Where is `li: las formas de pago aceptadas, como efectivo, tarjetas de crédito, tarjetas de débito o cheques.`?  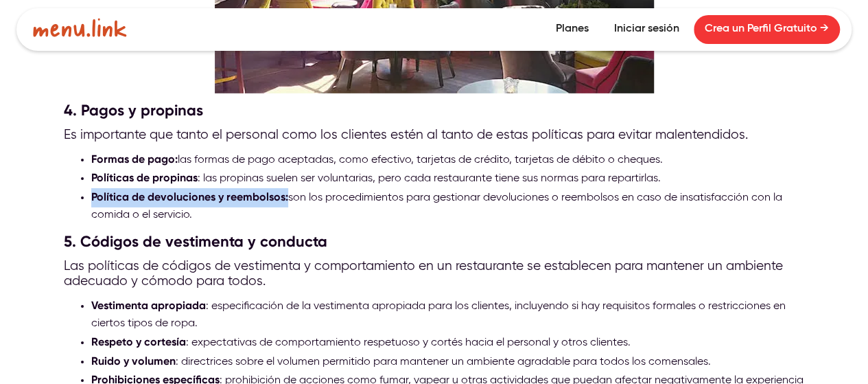 li: las formas de pago aceptadas, como efectivo, tarjetas de crédito, tarjetas de débito o cheques. is located at coordinates (448, 160).